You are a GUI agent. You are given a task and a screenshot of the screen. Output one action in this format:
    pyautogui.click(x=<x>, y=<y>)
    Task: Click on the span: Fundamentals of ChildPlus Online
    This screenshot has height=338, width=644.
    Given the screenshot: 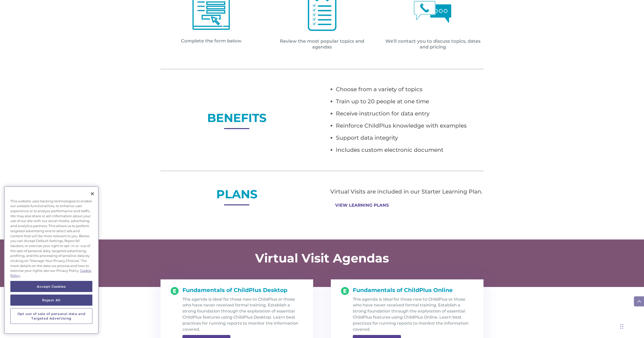 What is the action you would take?
    pyautogui.click(x=403, y=290)
    